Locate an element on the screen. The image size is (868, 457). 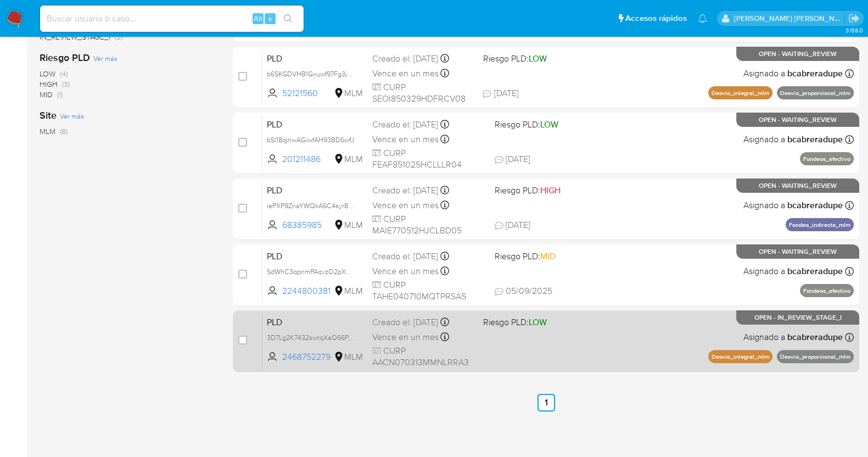
span: Accesos rápidos is located at coordinates (656, 19).